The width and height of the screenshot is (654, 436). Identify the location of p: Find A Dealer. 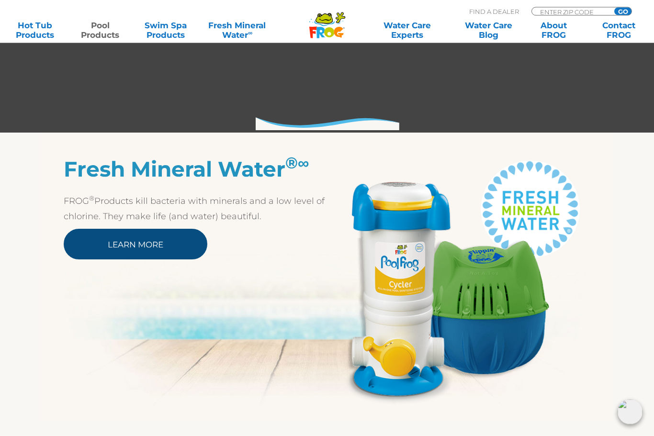
(494, 11).